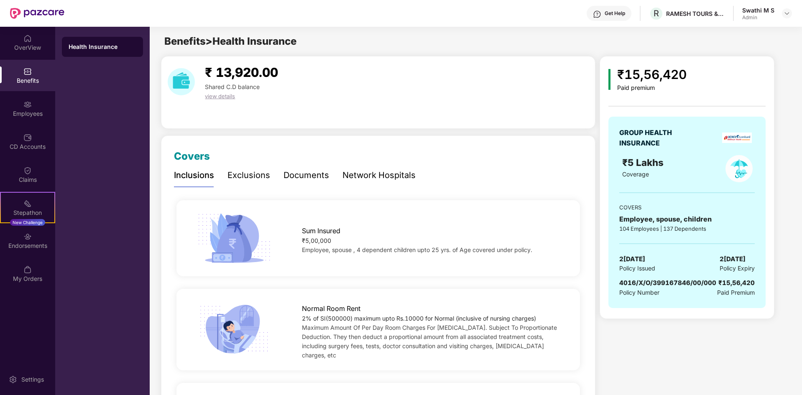 The width and height of the screenshot is (802, 395). What do you see at coordinates (687, 207) in the screenshot?
I see `div: COVERS` at bounding box center [687, 207].